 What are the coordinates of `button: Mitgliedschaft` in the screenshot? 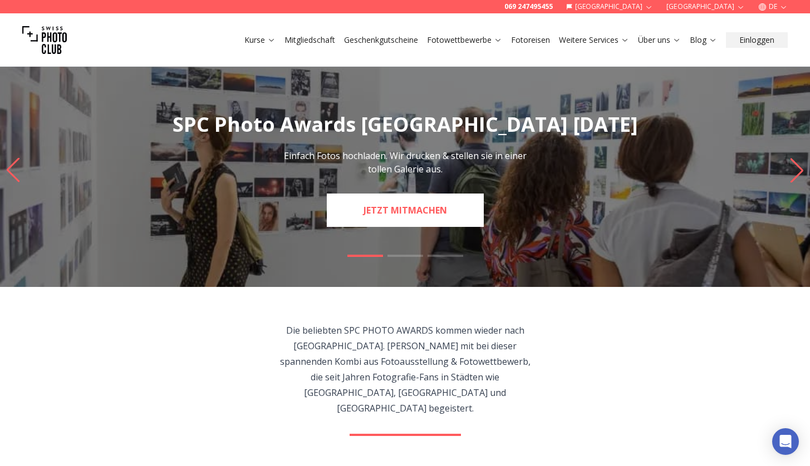 It's located at (309, 40).